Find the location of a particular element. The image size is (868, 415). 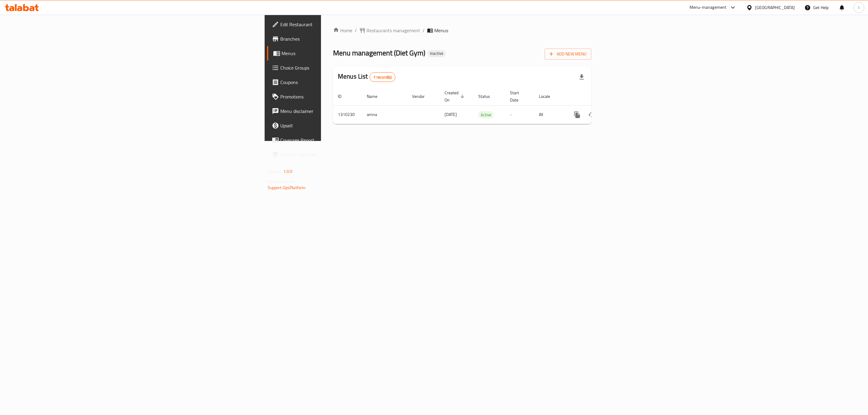

span: 1.0.0 is located at coordinates (288, 171).